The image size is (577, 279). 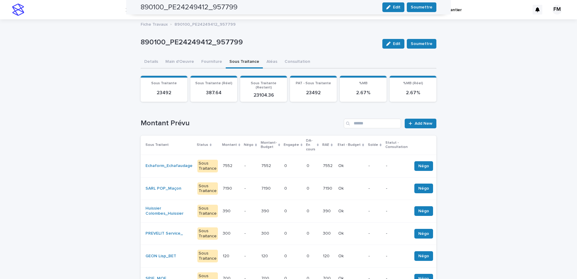 I want to click on button: Fourniture, so click(x=212, y=62).